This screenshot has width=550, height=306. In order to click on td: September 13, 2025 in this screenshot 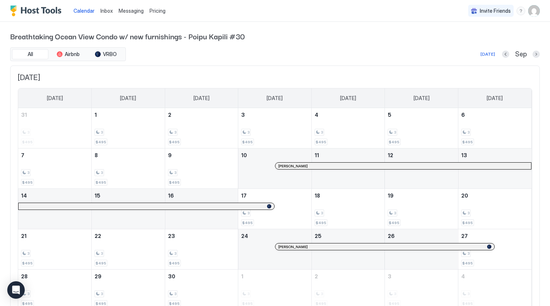, I will do `click(495, 168)`.